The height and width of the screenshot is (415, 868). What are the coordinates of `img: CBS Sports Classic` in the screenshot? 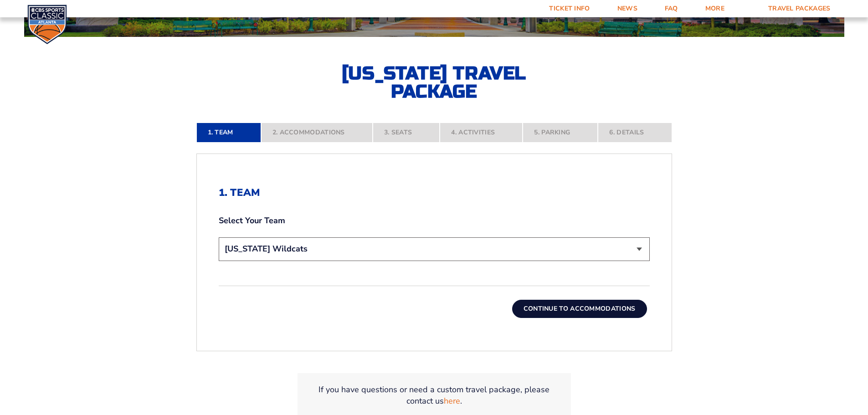 It's located at (47, 24).